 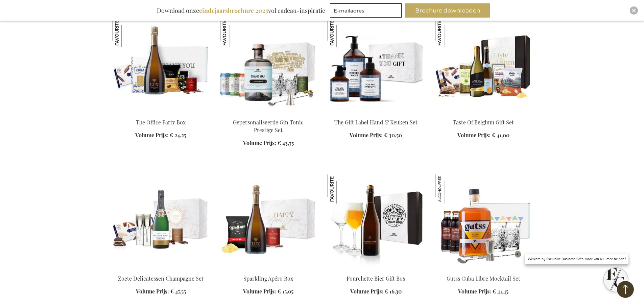 What do you see at coordinates (367, 11) in the screenshot?
I see `form: marketing offers and promotions` at bounding box center [367, 11].